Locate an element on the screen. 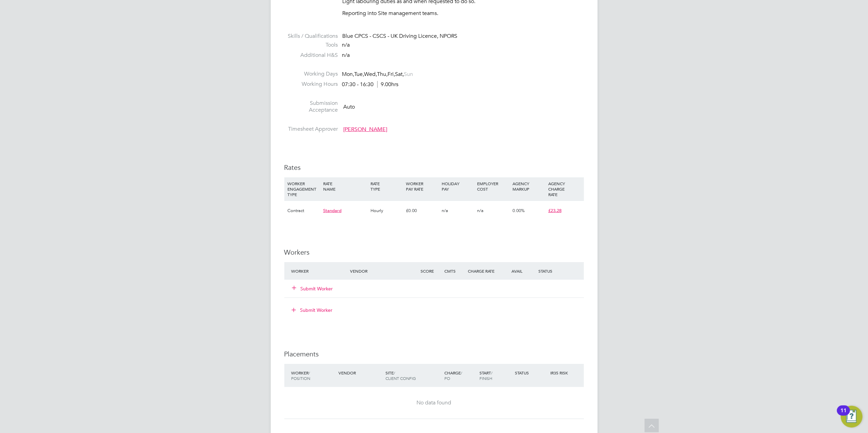 The height and width of the screenshot is (433, 868). div: Avail is located at coordinates (520, 271).